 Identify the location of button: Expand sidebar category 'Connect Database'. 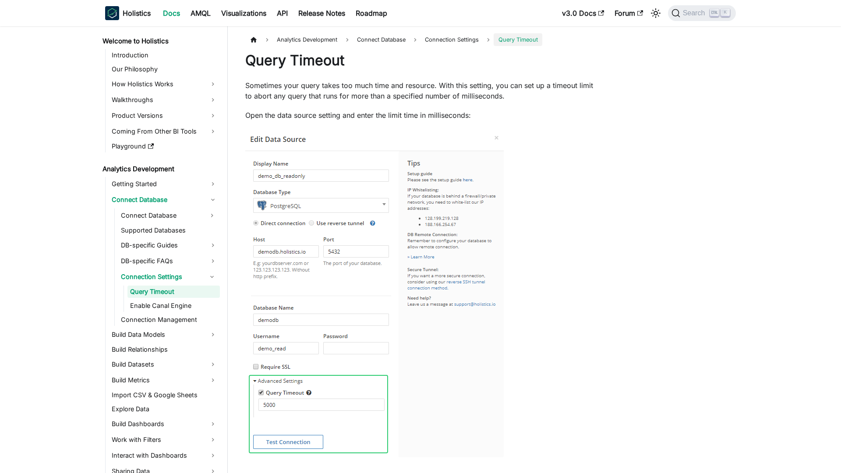
(212, 215).